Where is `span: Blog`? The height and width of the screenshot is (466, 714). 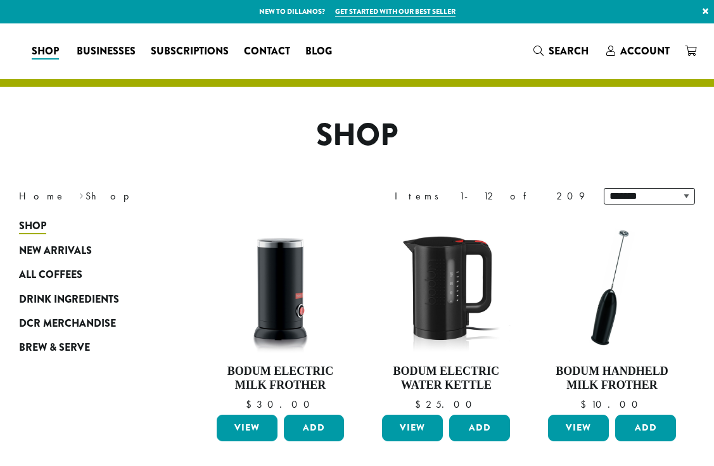 span: Blog is located at coordinates (319, 51).